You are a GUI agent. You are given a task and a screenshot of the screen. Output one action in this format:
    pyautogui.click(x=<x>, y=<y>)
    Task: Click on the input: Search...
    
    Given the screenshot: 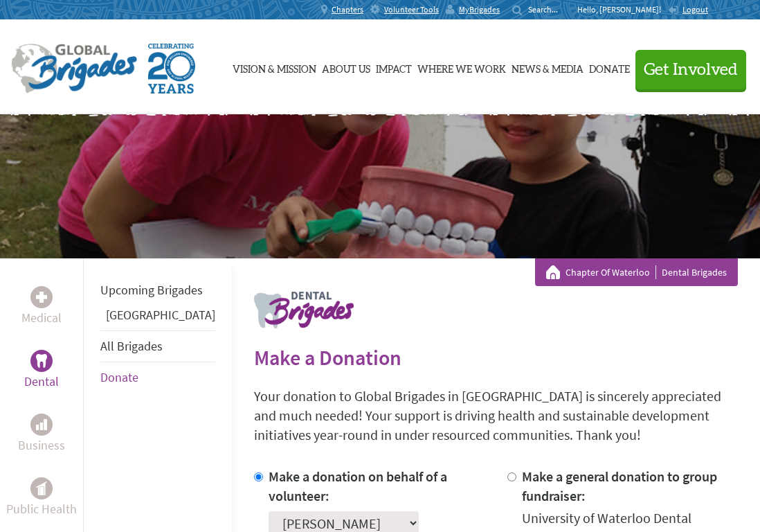 What is the action you would take?
    pyautogui.click(x=548, y=9)
    